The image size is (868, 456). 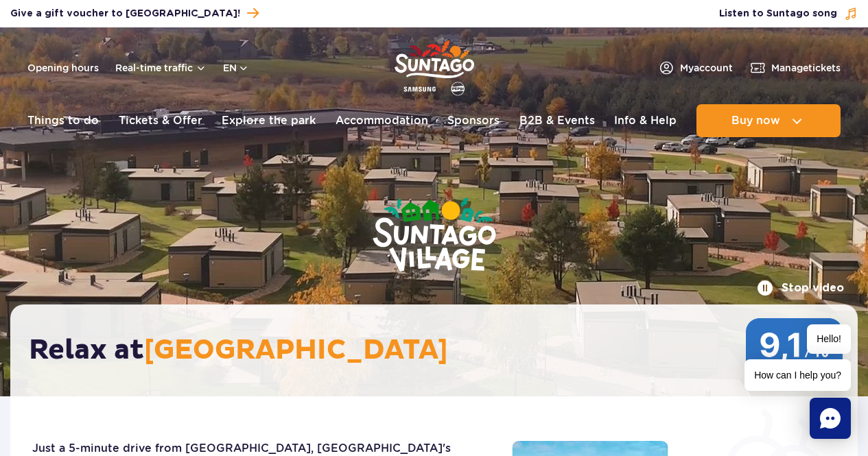 I want to click on a: Accommodation, so click(x=382, y=121).